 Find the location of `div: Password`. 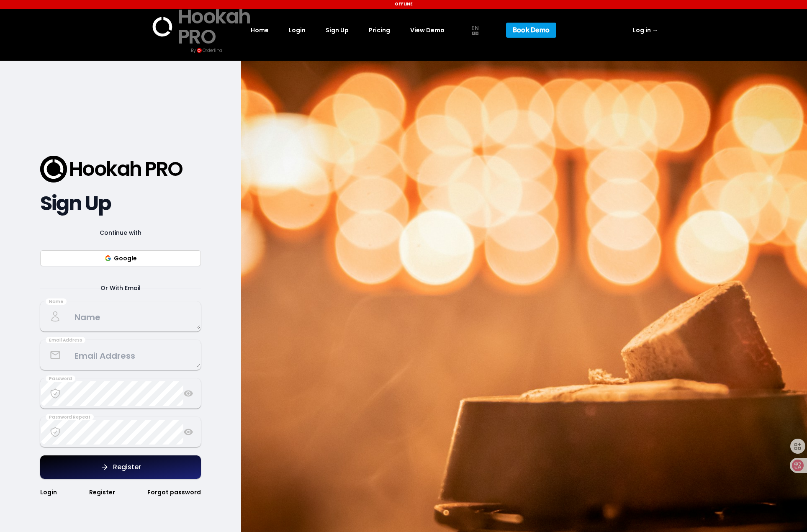

div: Password is located at coordinates (60, 378).